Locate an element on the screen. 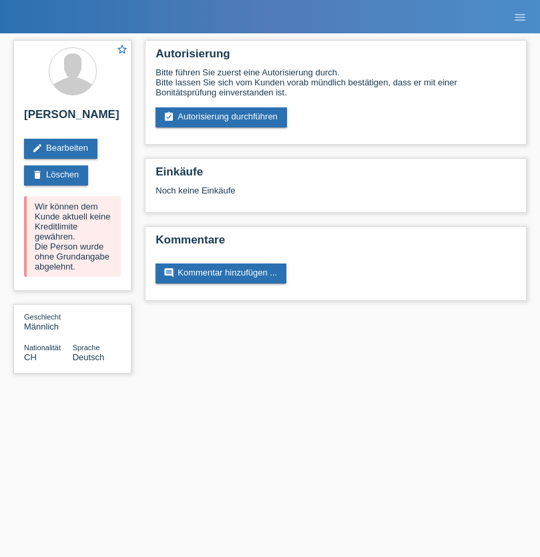 This screenshot has height=557, width=540. div: Männlich is located at coordinates (48, 322).